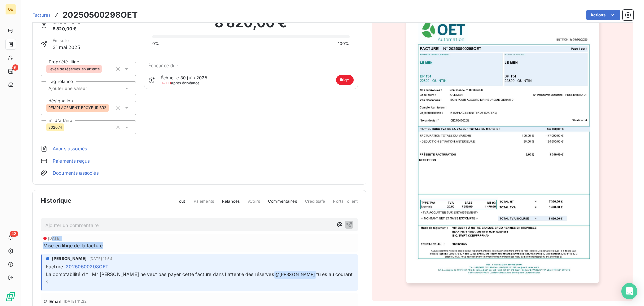 This screenshot has width=644, height=306. I want to click on span: Paiements, so click(204, 204).